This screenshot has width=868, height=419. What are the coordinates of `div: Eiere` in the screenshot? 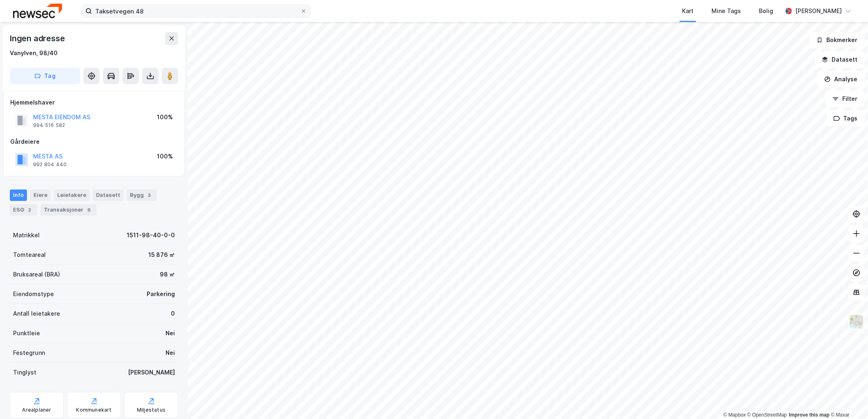 It's located at (41, 195).